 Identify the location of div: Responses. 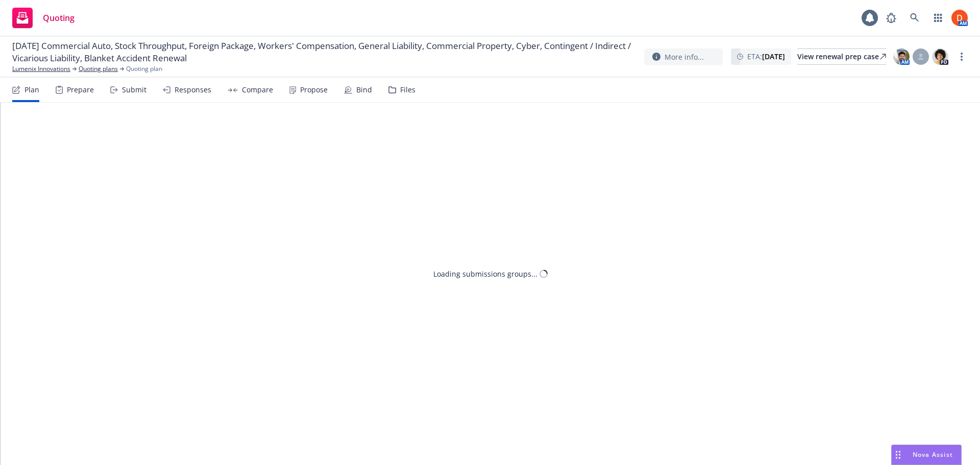
(193, 90).